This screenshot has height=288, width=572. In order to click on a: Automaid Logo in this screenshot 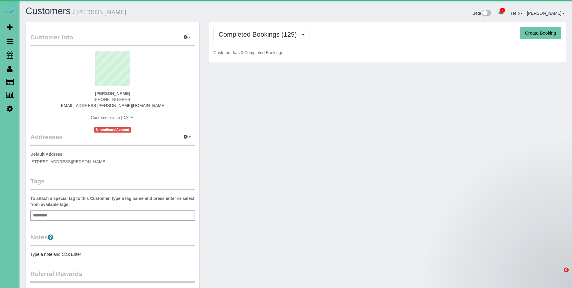, I will do `click(10, 10)`.